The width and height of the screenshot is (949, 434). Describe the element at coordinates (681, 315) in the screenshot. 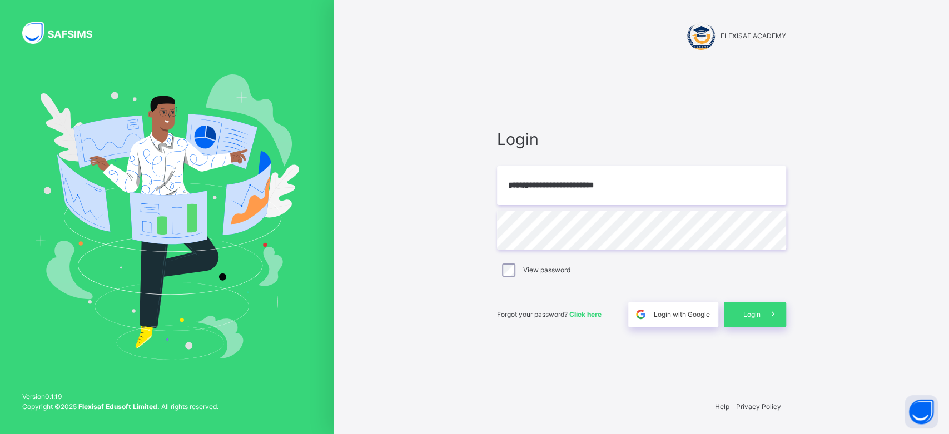

I see `span: Login with Google` at that location.